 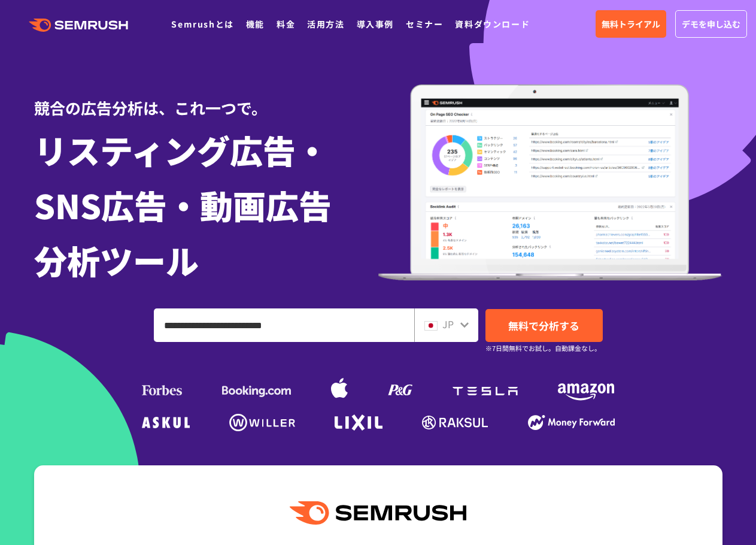 What do you see at coordinates (711, 24) in the screenshot?
I see `span: デモを申し込む` at bounding box center [711, 24].